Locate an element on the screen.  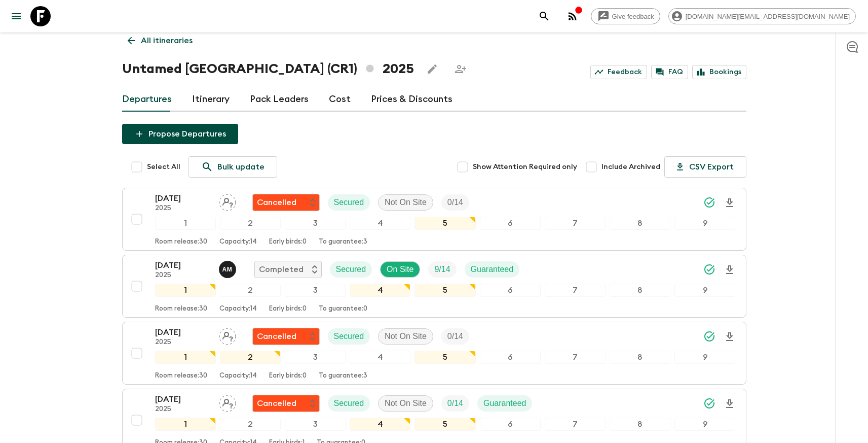
a: Departures is located at coordinates (147, 100).